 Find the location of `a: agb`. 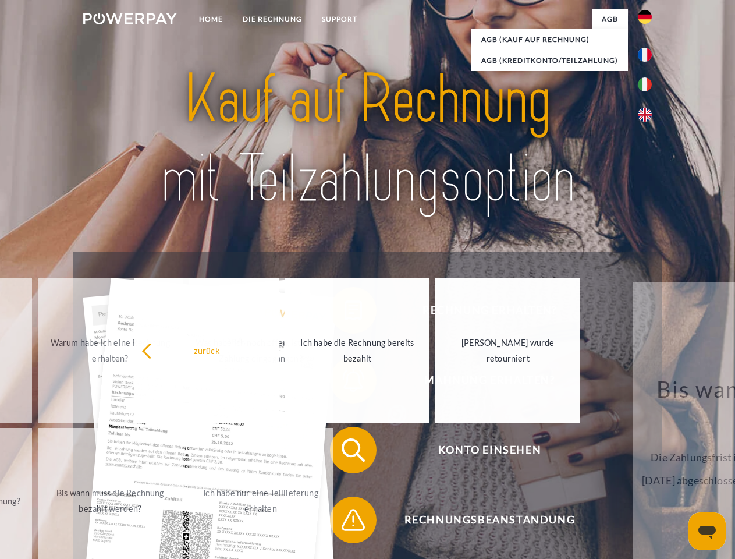

a: agb is located at coordinates (610, 19).